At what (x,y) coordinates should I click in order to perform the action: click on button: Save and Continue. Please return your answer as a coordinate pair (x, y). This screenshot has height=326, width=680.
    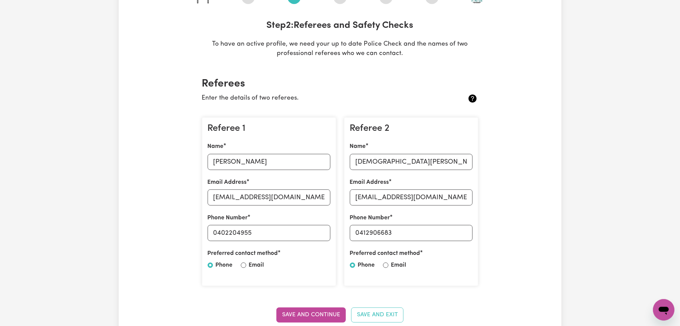
    Looking at the image, I should click on (311, 315).